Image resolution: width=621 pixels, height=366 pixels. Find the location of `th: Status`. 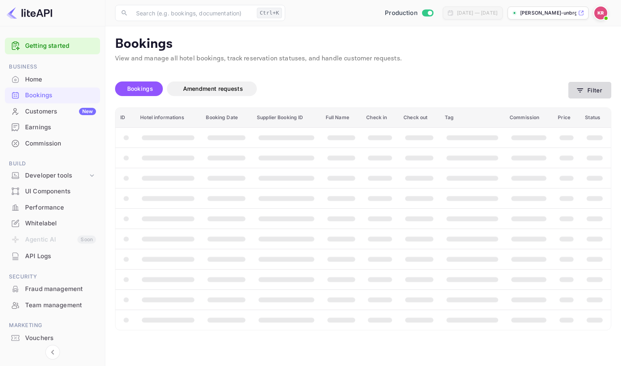

th: Status is located at coordinates (596, 118).